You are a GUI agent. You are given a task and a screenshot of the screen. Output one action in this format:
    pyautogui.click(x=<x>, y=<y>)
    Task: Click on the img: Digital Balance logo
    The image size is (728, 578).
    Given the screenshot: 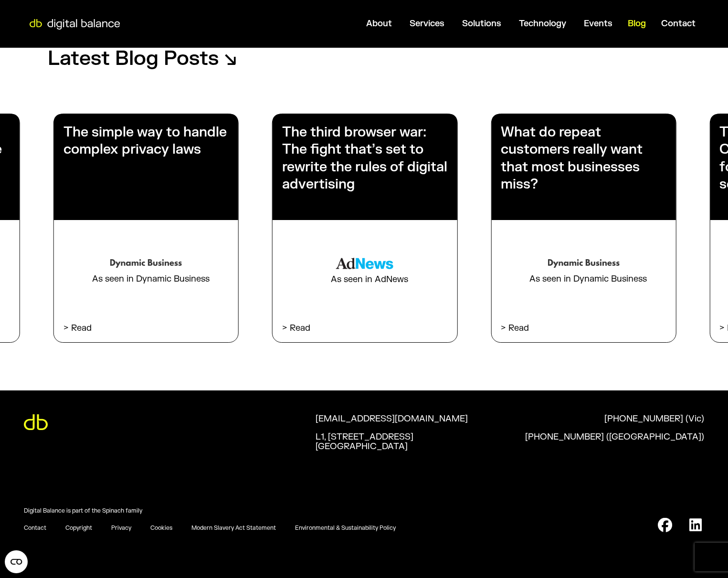 What is the action you would take?
    pyautogui.click(x=75, y=24)
    